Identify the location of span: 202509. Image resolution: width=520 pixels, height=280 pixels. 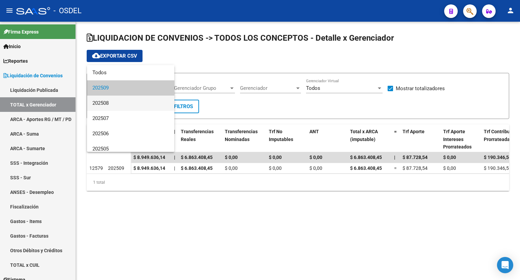
(131, 88).